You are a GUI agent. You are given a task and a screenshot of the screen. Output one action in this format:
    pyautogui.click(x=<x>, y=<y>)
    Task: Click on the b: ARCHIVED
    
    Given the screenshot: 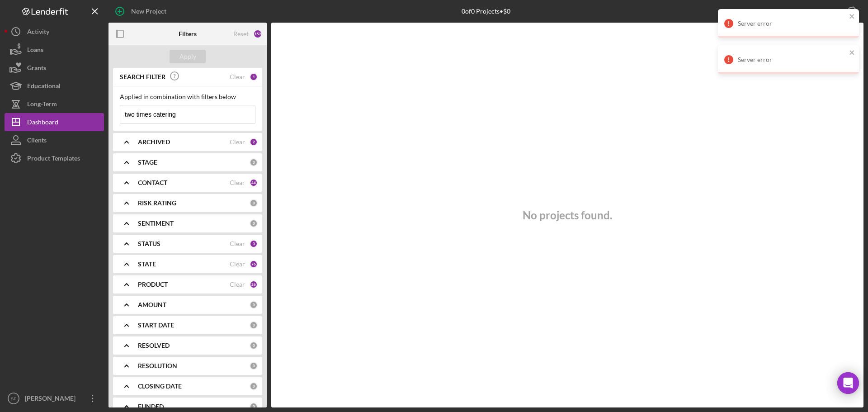 What is the action you would take?
    pyautogui.click(x=154, y=142)
    